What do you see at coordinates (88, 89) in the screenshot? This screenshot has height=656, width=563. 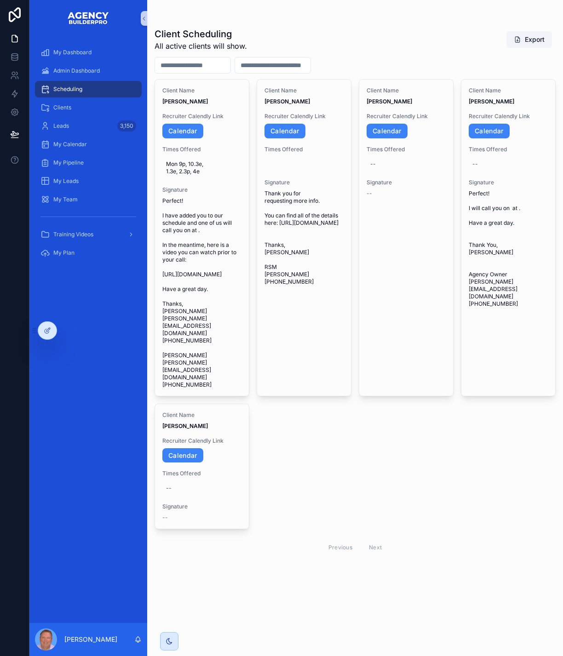 I see `a: Scheduling` at bounding box center [88, 89].